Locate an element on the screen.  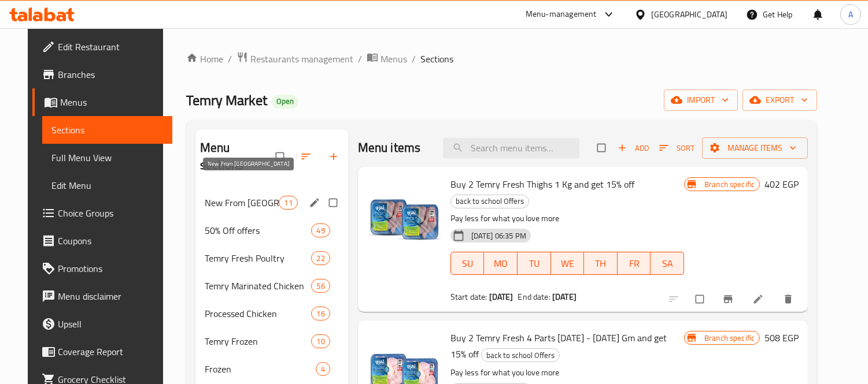
div: 50% Off offers49 is located at coordinates (271, 230).